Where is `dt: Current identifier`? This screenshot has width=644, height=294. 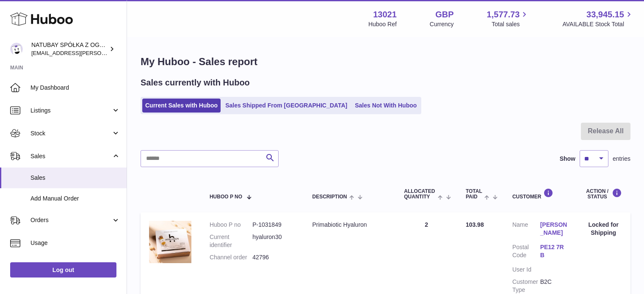 dt: Current identifier is located at coordinates (231, 241).